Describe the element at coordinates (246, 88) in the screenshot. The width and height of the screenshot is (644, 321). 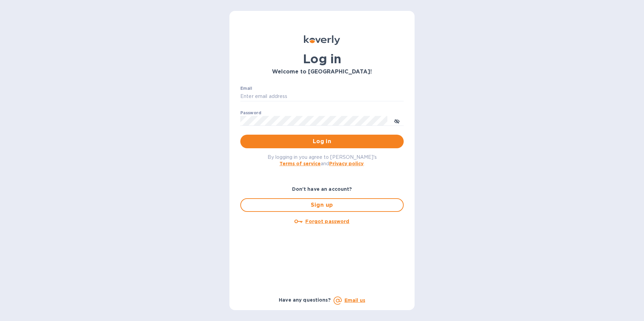
I see `label: Email` at that location.